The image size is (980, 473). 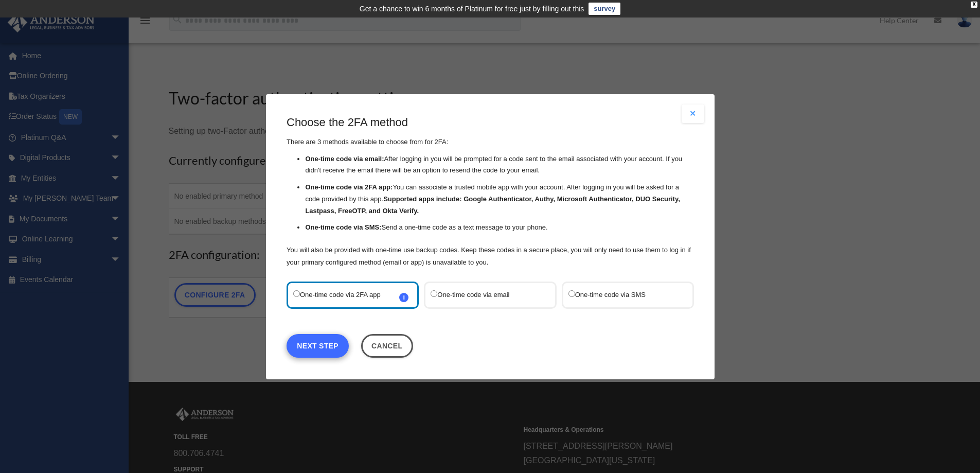 I want to click on label: One-time code via 2FA app, so click(x=347, y=294).